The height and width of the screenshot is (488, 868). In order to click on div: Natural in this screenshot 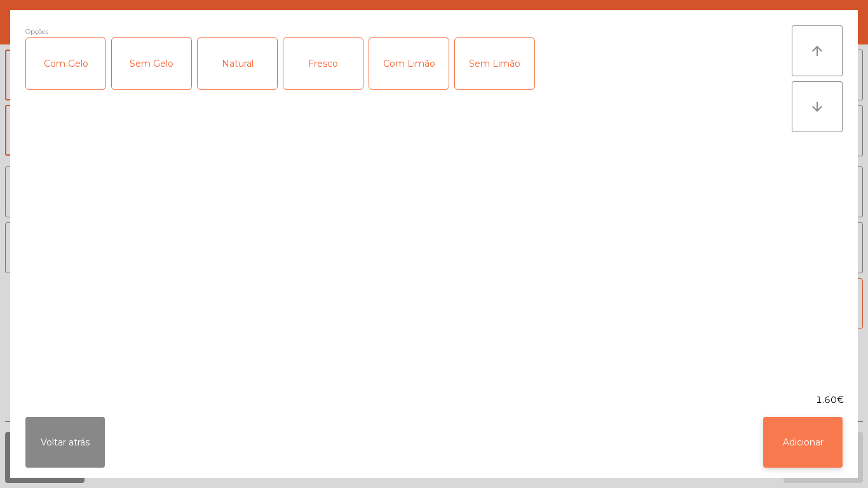, I will do `click(237, 63)`.